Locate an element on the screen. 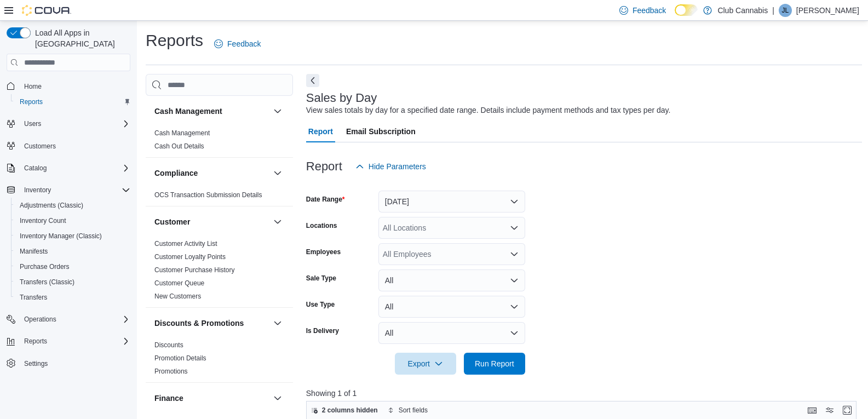  span: Inventory Manager (Classic) is located at coordinates (73, 236).